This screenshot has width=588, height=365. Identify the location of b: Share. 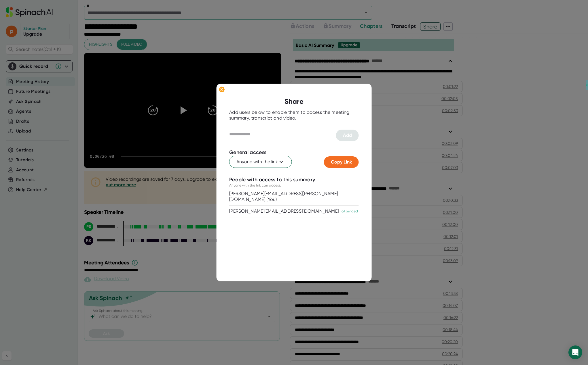
(294, 102).